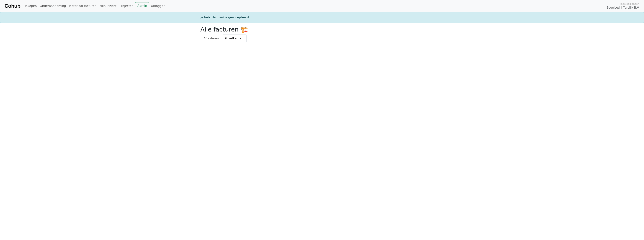  I want to click on span: Bouwbedrijf Vrolijk B.V., so click(623, 8).